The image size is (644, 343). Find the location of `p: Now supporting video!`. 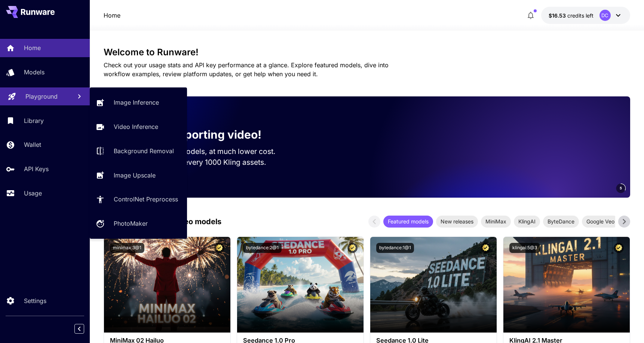

p: Now supporting video! is located at coordinates (199, 134).